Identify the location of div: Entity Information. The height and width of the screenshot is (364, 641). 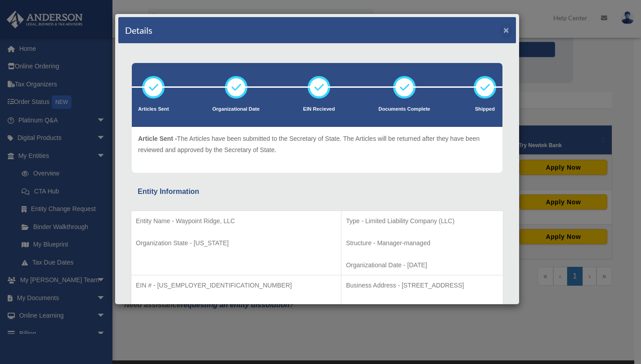
(317, 192).